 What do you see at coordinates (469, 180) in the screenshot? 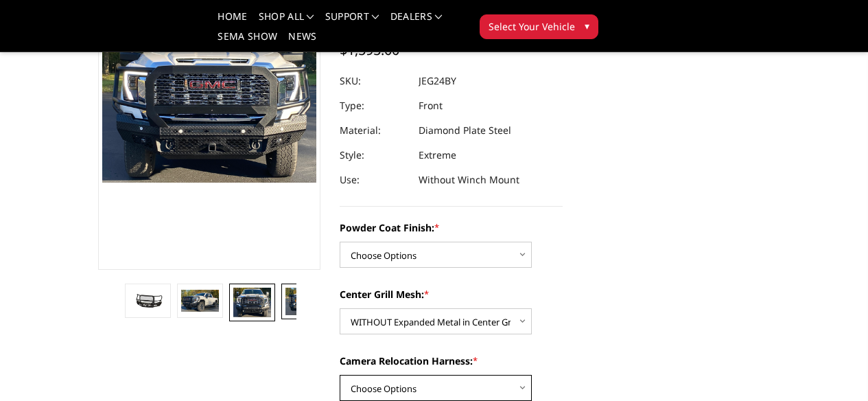
I see `dd: Without Winch Mount` at bounding box center [469, 180].